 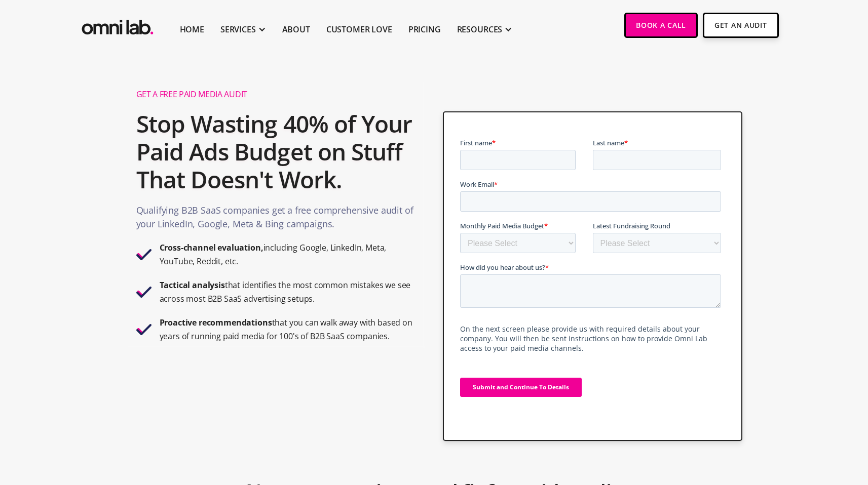 What do you see at coordinates (296, 30) in the screenshot?
I see `a: About` at bounding box center [296, 30].